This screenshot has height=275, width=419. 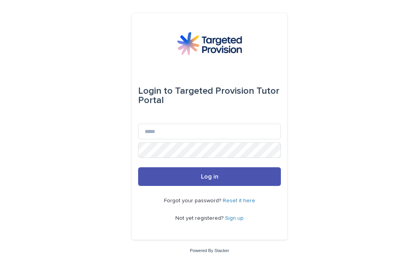 I want to click on button: Log in, so click(x=210, y=176).